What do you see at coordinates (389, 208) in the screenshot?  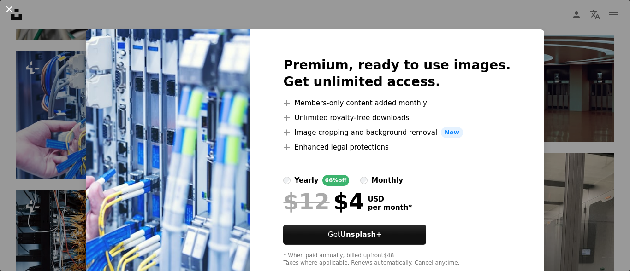 I see `span: per month *` at bounding box center [389, 208].